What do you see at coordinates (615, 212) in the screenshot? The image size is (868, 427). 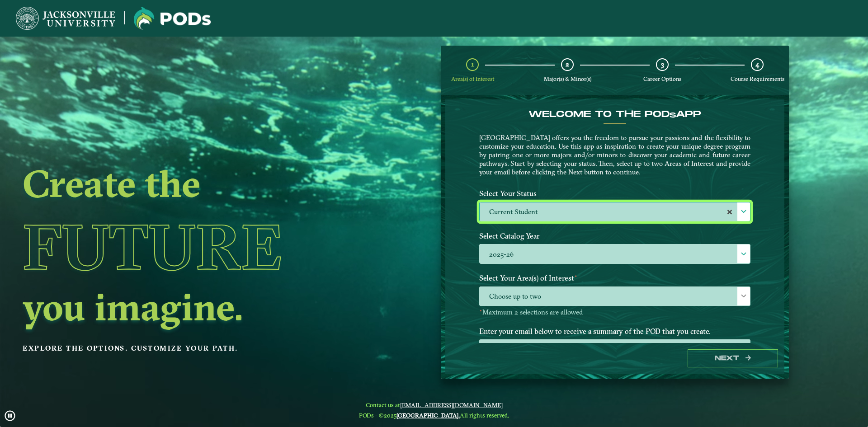 I see `label: Current Student` at bounding box center [615, 212].